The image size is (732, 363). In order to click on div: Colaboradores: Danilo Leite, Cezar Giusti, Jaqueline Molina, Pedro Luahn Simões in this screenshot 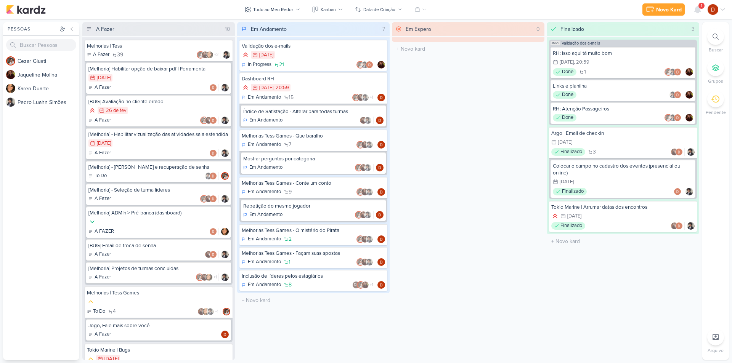, I will do `click(364, 285)`.